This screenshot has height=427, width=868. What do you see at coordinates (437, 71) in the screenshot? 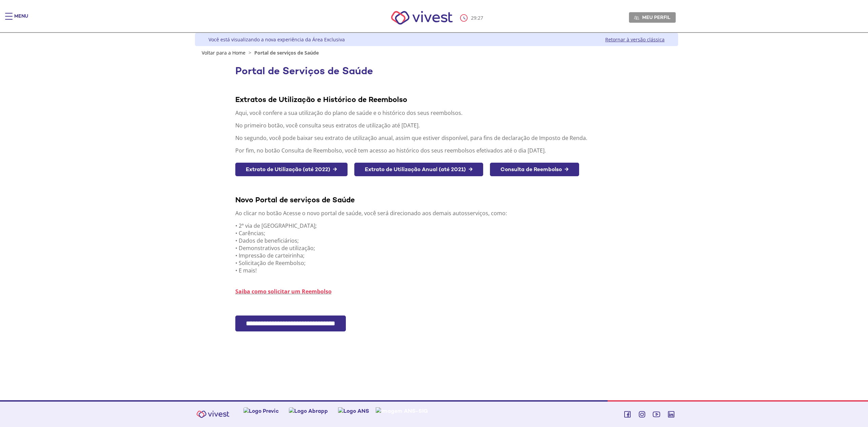
I see `h1: Portal de Serviços de Saúde` at bounding box center [437, 71].